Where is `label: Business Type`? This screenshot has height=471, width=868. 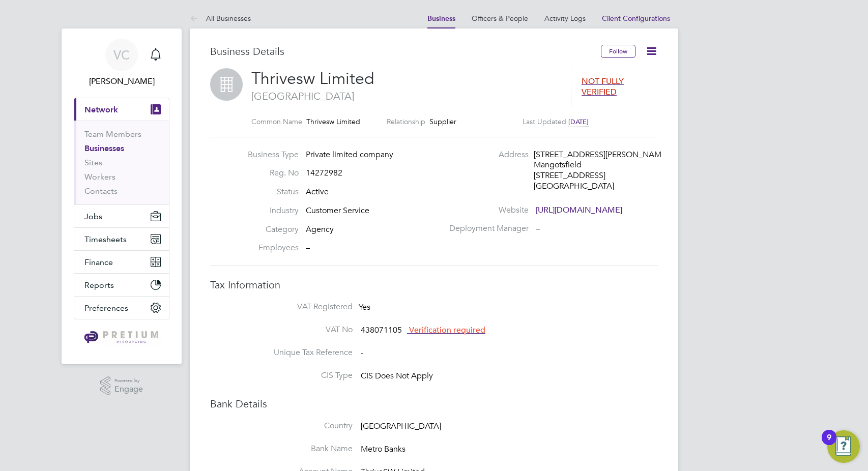
label: Business Type is located at coordinates (271, 155).